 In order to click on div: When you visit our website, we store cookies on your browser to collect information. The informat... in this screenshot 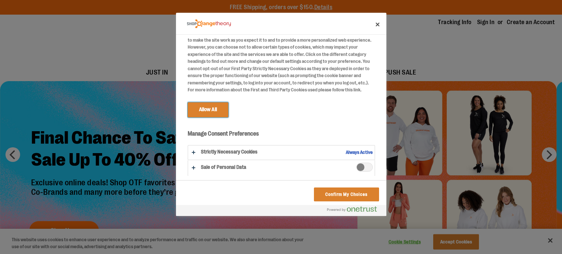, I will do `click(282, 58)`.